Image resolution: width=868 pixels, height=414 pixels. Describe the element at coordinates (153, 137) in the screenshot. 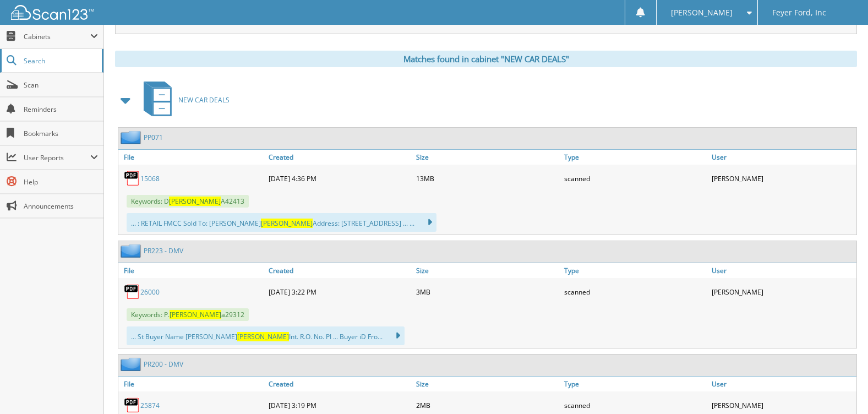

I see `a: PP071` at that location.